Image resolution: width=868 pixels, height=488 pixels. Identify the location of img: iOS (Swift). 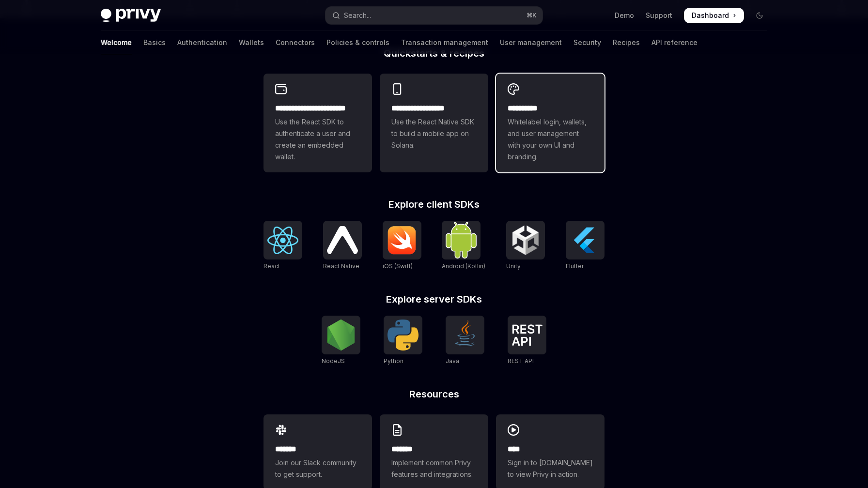
(402, 240).